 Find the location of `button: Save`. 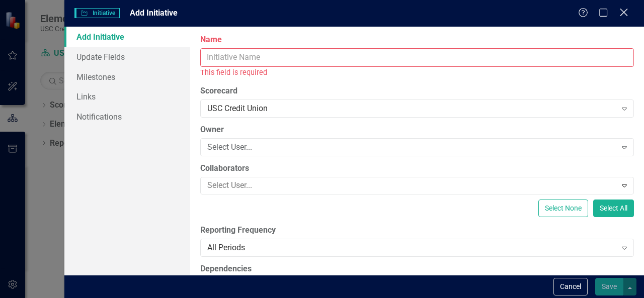

button: Save is located at coordinates (609, 287).